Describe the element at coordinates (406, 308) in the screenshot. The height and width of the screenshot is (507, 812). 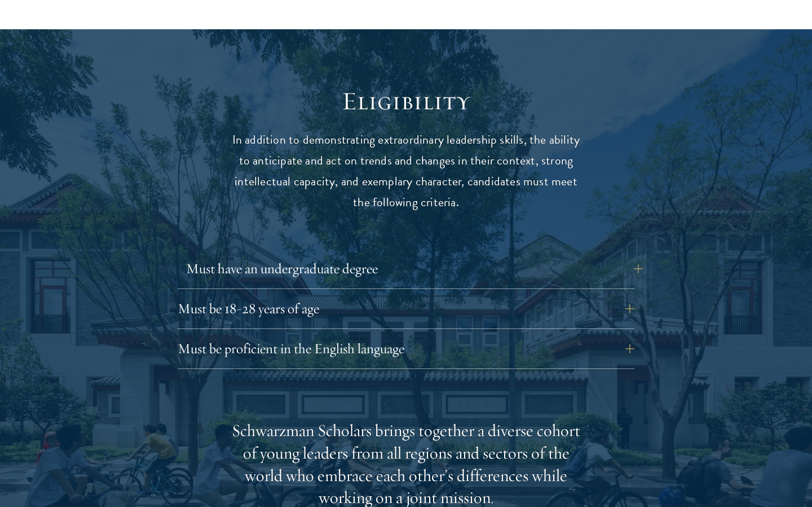
I see `button: Must be 18-28 years of age` at that location.